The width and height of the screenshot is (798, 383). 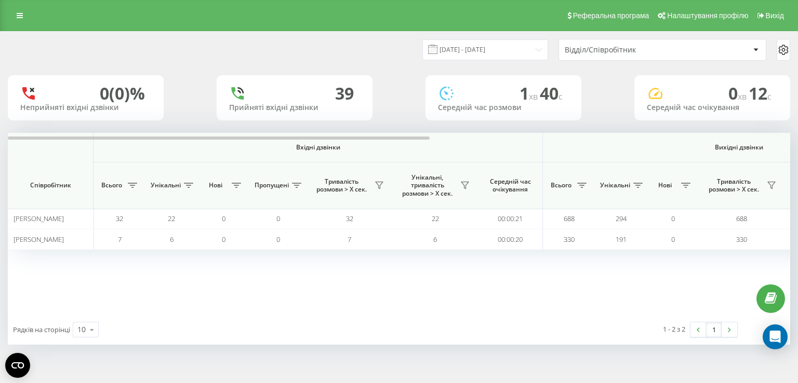 What do you see at coordinates (82, 330) in the screenshot?
I see `div: 10` at bounding box center [82, 330].